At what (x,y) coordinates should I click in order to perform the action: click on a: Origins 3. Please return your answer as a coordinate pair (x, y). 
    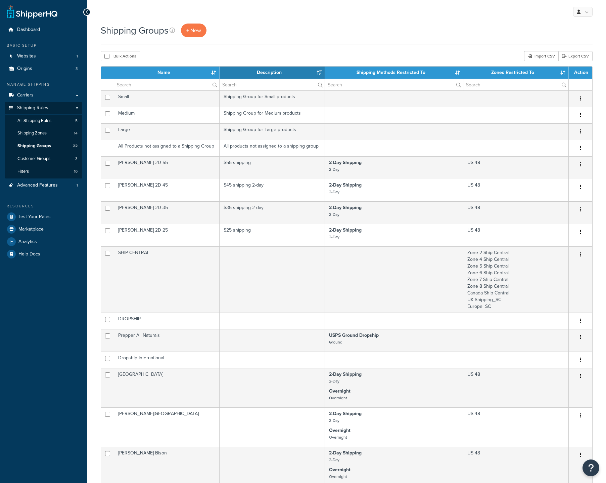
    Looking at the image, I should click on (44, 69).